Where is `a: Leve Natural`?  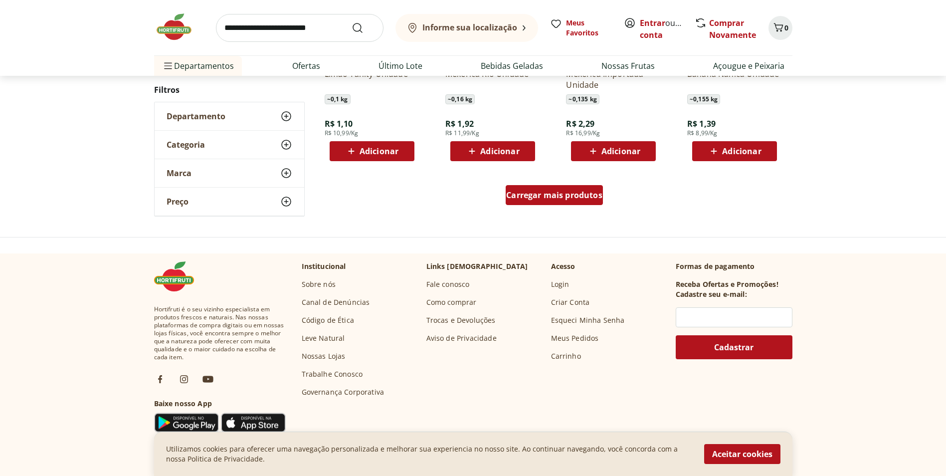
a: Leve Natural is located at coordinates (323, 338).